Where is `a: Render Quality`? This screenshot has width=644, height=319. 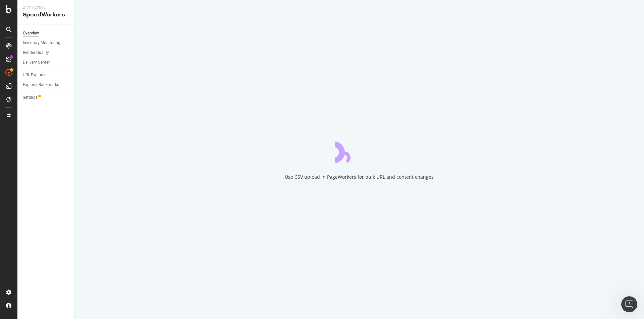 a: Render Quality is located at coordinates (46, 53).